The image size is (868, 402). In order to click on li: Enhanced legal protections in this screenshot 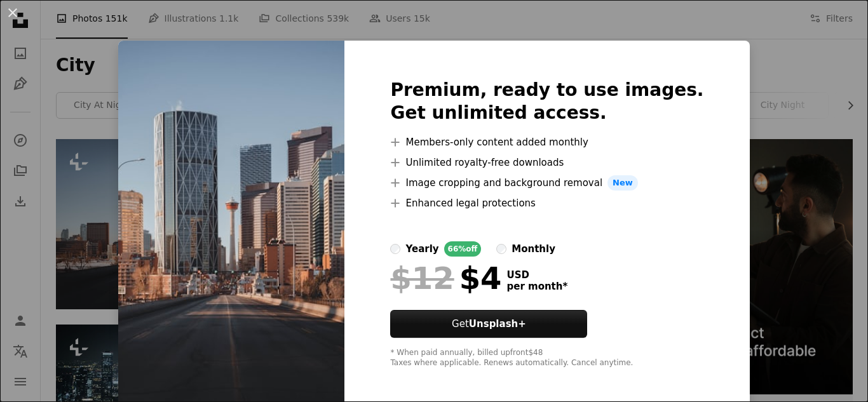, I will do `click(546, 203)`.